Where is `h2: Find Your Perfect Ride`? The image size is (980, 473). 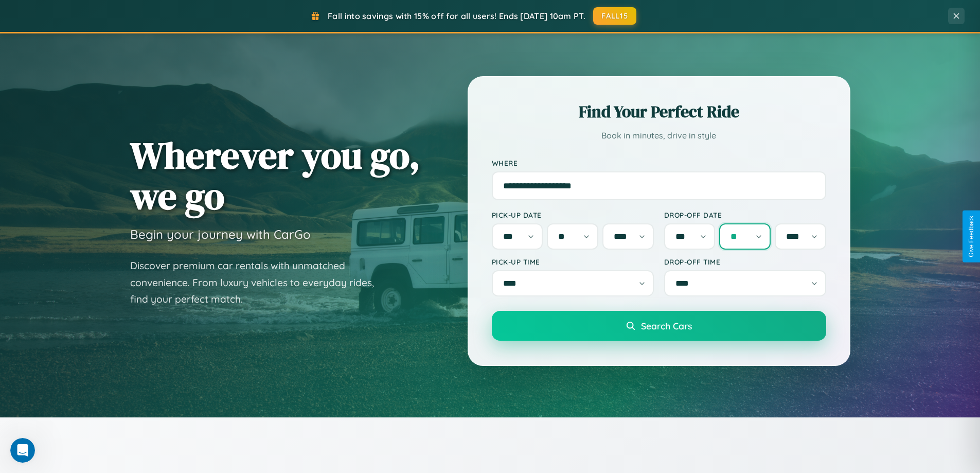
h2: Find Your Perfect Ride is located at coordinates (659, 112).